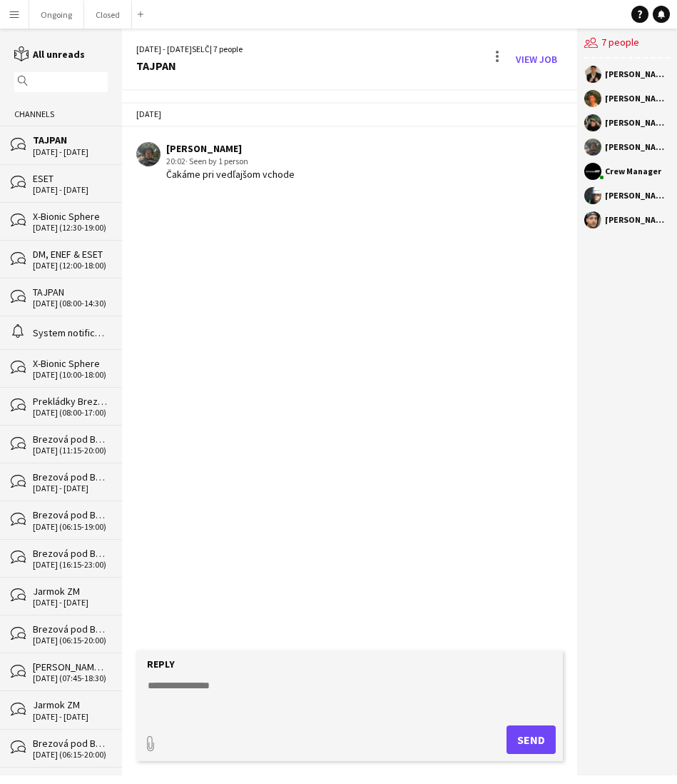  Describe the element at coordinates (70, 401) in the screenshot. I see `div: Prekládky Brezová -> Svidník` at that location.